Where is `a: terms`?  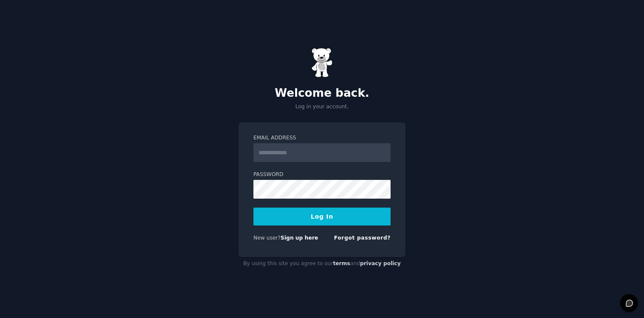
a: terms is located at coordinates (342, 263).